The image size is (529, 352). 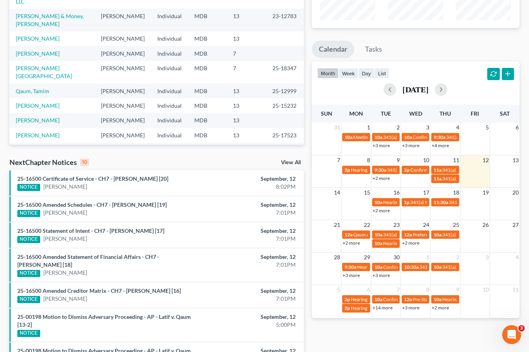 I want to click on span: 22, so click(x=367, y=225).